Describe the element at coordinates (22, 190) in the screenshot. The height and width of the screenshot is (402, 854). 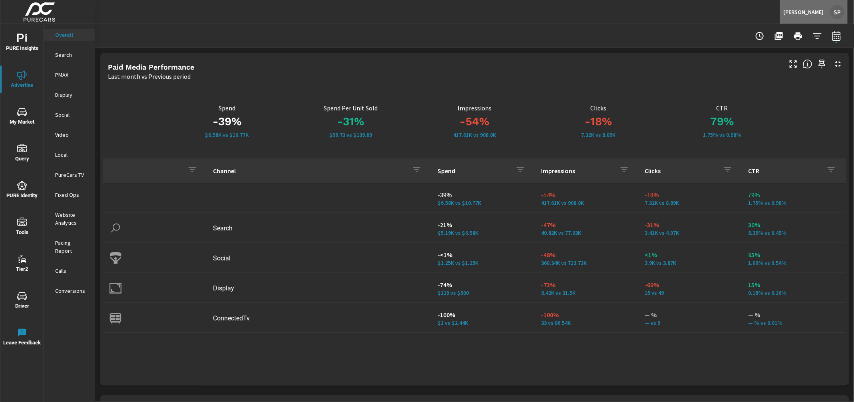
I see `span: PURE Identity` at that location.